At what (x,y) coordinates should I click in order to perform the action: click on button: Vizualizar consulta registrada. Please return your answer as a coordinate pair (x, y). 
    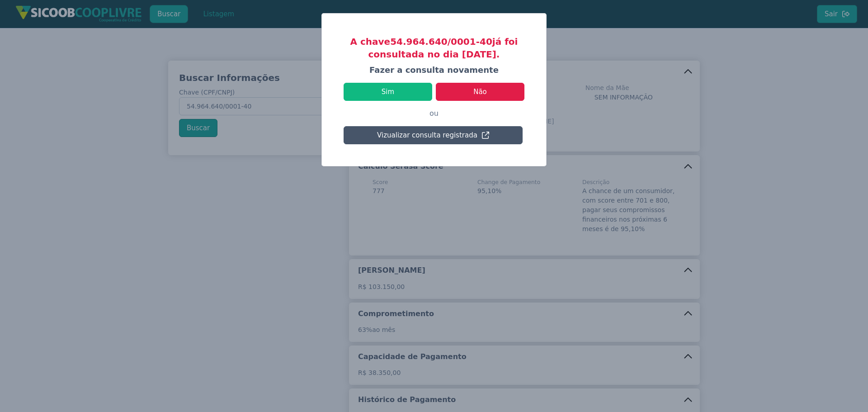
    Looking at the image, I should click on (433, 136).